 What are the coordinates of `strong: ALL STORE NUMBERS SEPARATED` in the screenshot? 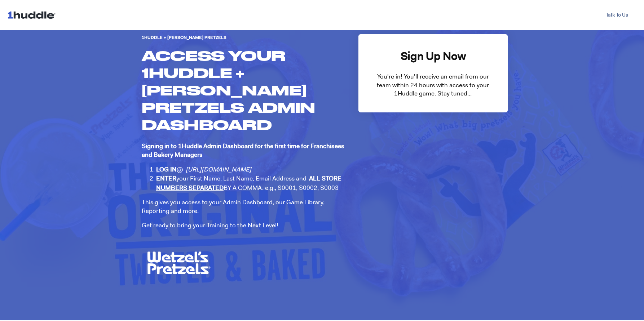 It's located at (249, 183).